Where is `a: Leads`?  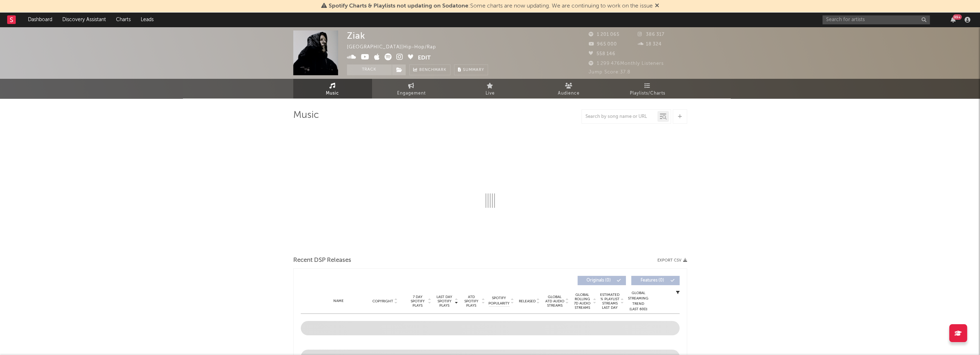 a: Leads is located at coordinates (147, 20).